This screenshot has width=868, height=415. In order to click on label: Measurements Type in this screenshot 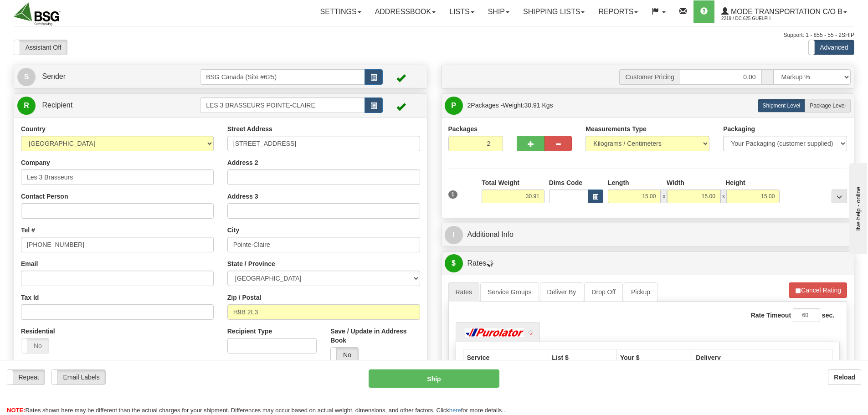, I will do `click(616, 129)`.